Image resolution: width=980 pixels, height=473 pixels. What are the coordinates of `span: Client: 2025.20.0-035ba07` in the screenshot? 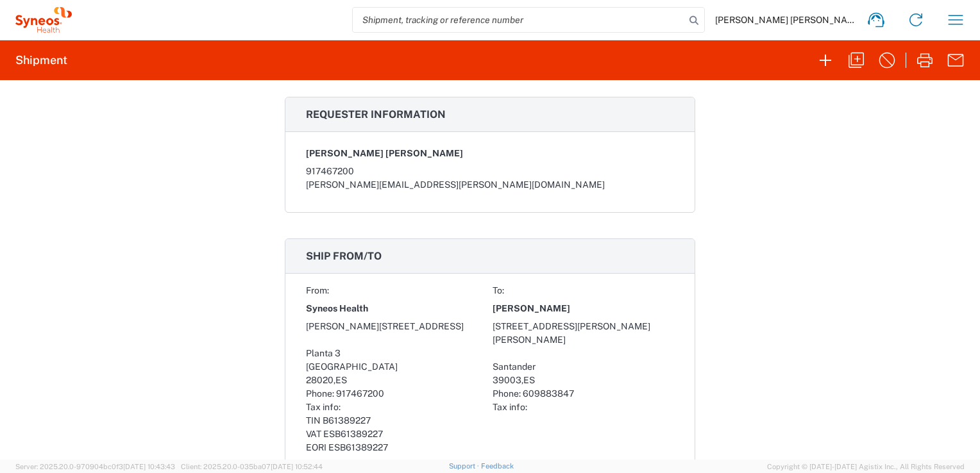 It's located at (251, 467).